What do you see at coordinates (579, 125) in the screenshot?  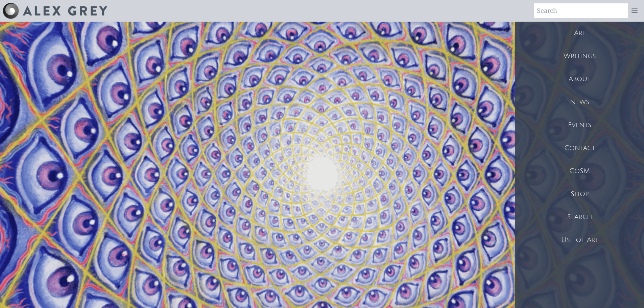 I see `a: Events` at bounding box center [579, 125].